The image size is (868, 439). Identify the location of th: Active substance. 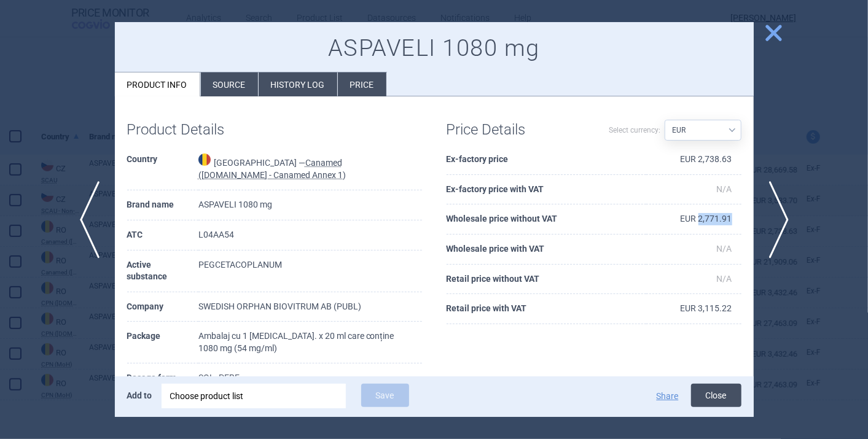
(163, 271).